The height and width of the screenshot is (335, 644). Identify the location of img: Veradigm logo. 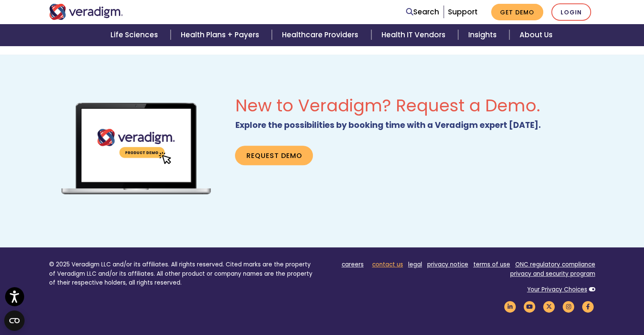
(86, 12).